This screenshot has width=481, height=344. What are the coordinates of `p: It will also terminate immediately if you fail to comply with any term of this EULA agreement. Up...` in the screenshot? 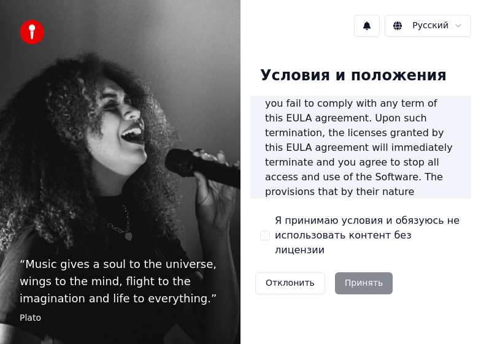 It's located at (361, 155).